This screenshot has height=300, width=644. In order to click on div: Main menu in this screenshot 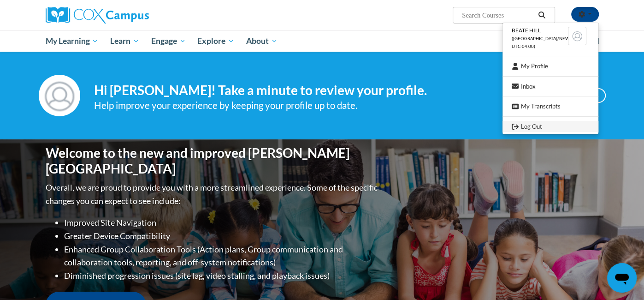, I will do `click(322, 41)`.